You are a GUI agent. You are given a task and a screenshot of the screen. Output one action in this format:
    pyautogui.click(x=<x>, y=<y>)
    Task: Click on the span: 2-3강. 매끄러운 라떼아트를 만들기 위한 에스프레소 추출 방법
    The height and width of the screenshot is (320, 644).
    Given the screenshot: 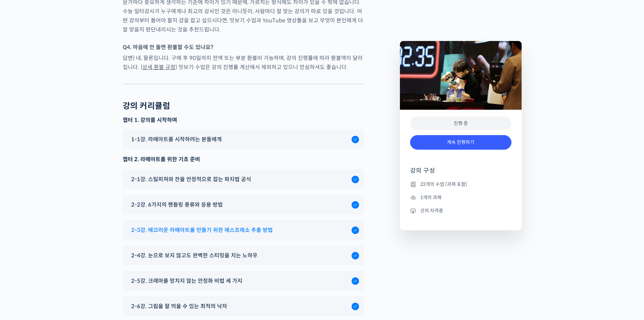 What is the action you would take?
    pyautogui.click(x=202, y=230)
    